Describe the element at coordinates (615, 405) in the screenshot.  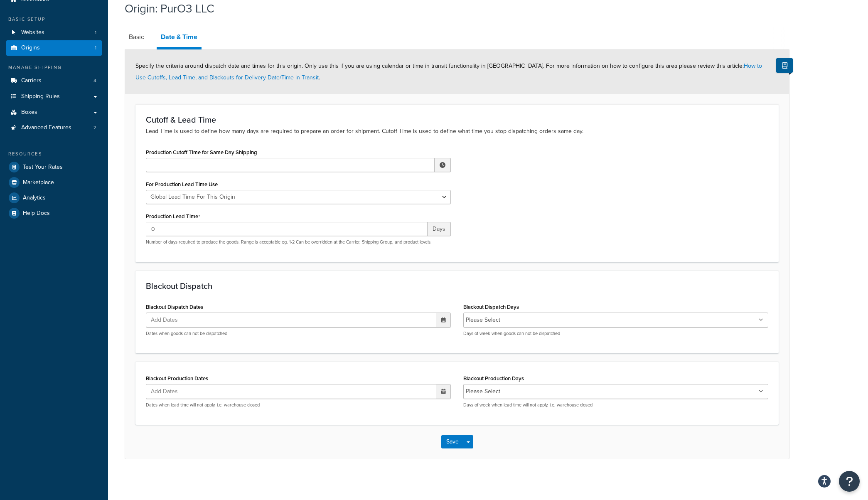
I see `p: Days of week when lead time will not apply, i.e. warehouse closed` at that location.